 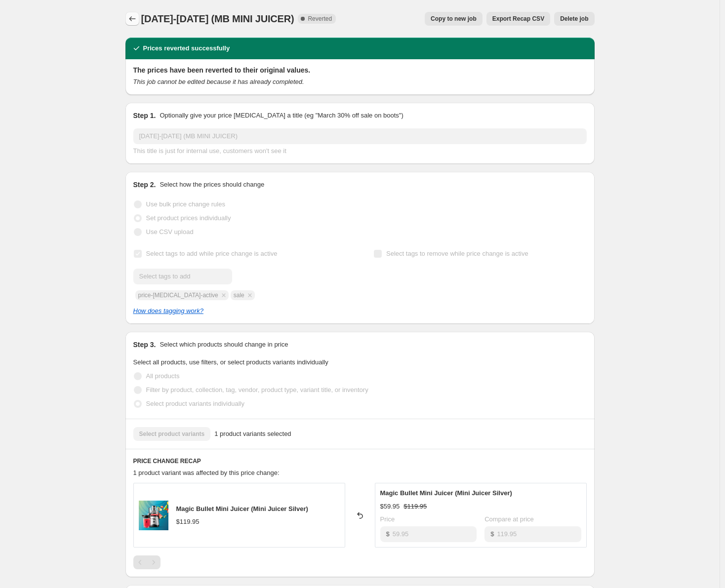 I want to click on span: Use bulk price change rules, so click(x=186, y=204).